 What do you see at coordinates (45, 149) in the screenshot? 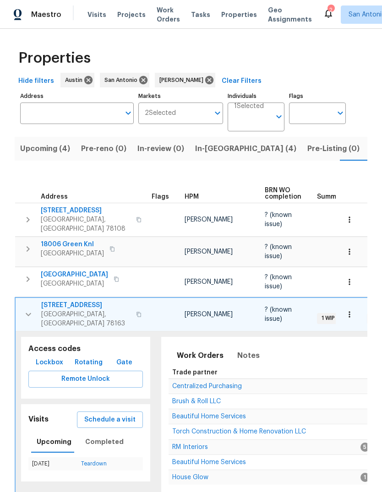
I see `span: Upcoming (4)` at bounding box center [45, 149].